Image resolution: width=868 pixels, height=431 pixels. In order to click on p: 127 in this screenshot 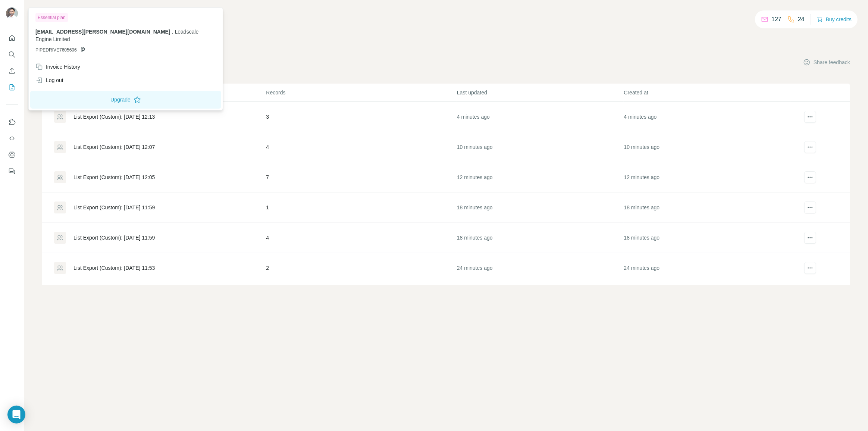, I will do `click(776, 20)`.